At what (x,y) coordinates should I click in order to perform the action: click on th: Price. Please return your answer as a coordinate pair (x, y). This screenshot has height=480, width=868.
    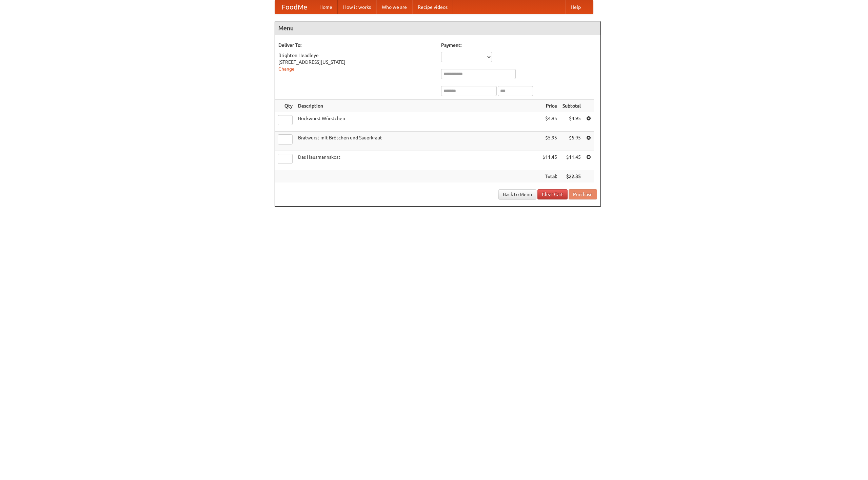
    Looking at the image, I should click on (549, 106).